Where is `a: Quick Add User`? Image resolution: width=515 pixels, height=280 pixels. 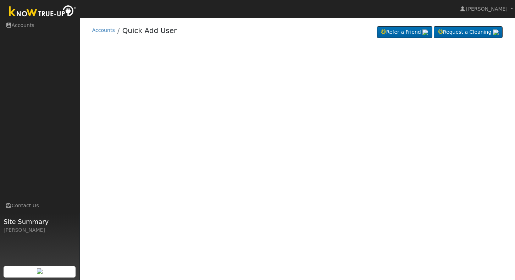 a: Quick Add User is located at coordinates (150, 31).